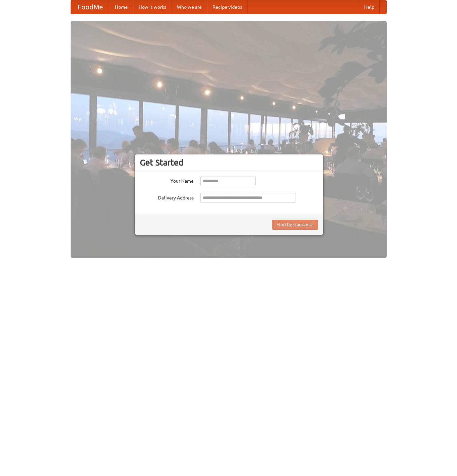  What do you see at coordinates (227, 7) in the screenshot?
I see `a: Recipe videos` at bounding box center [227, 7].